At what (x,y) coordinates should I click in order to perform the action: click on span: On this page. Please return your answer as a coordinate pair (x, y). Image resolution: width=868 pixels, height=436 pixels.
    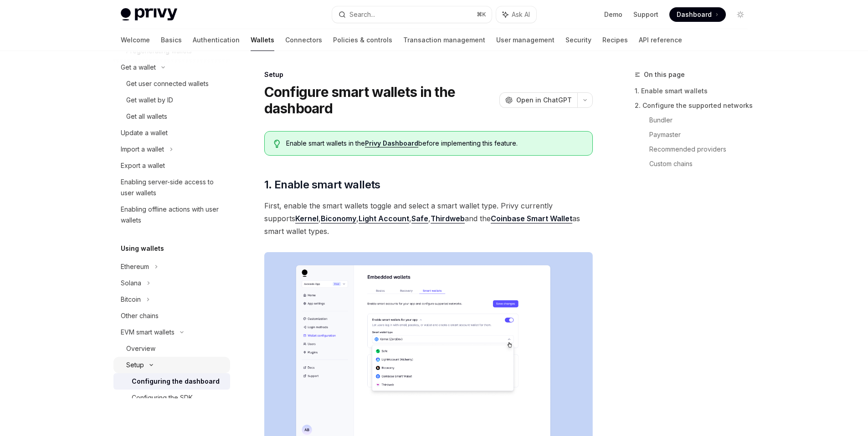
    Looking at the image, I should click on (664, 75).